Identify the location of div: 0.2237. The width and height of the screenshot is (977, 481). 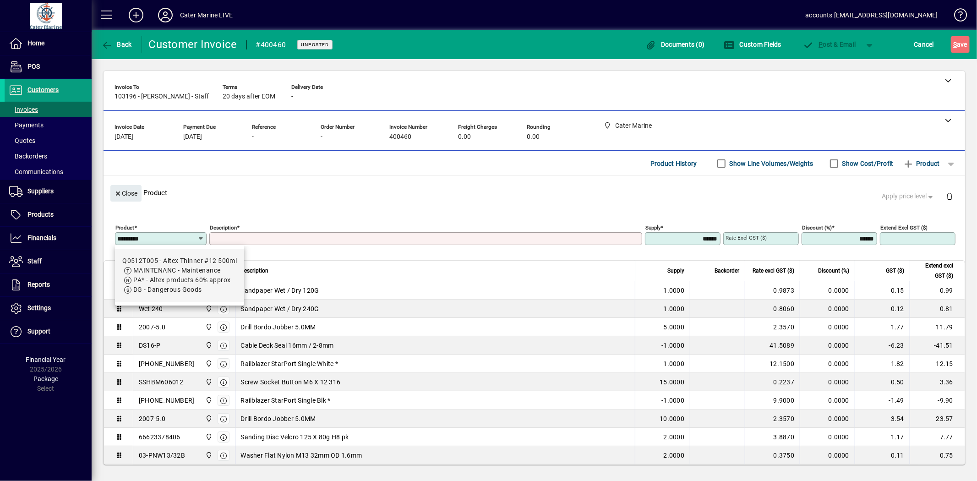
(772, 382).